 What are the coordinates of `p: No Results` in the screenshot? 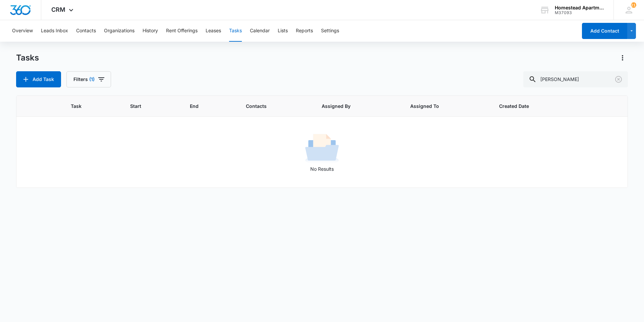 It's located at (322, 169).